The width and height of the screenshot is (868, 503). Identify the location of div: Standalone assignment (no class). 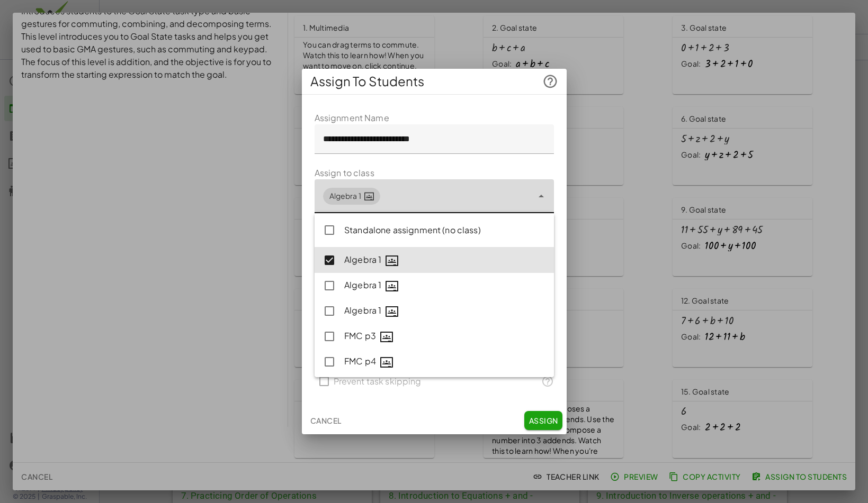
(445, 231).